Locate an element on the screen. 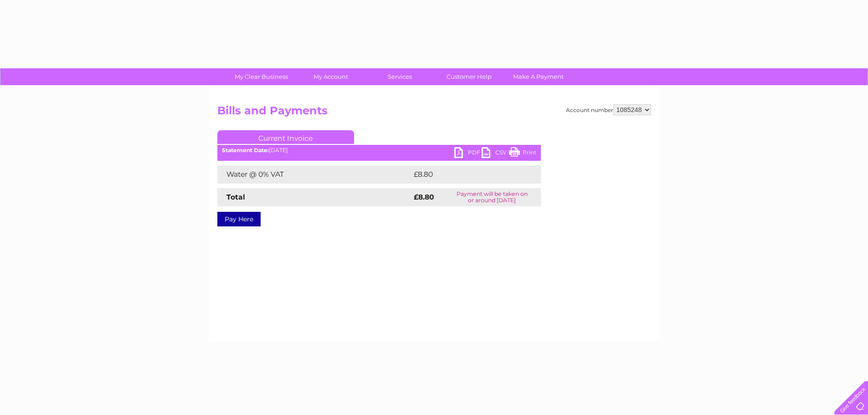 The image size is (868, 415). a: Pay Here is located at coordinates (239, 219).